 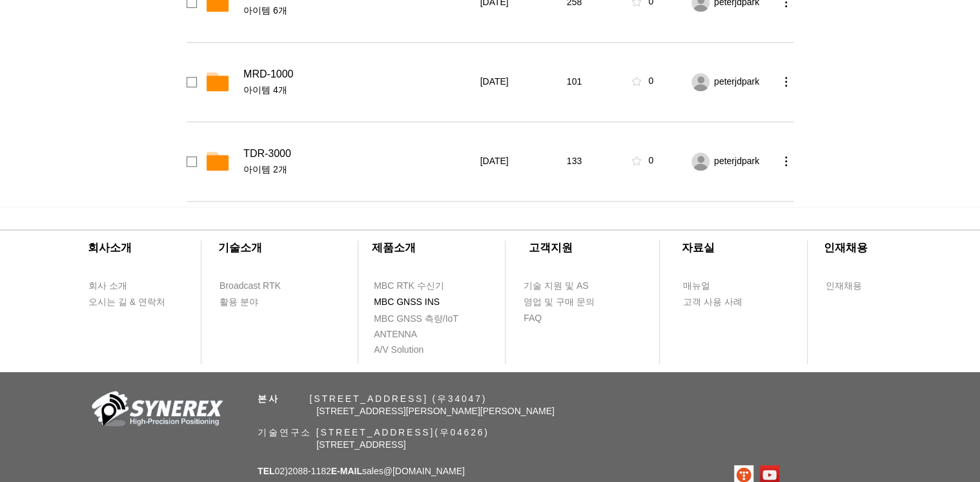 What do you see at coordinates (357, 91) in the screenshot?
I see `span: 아이템 4개` at bounding box center [357, 91].